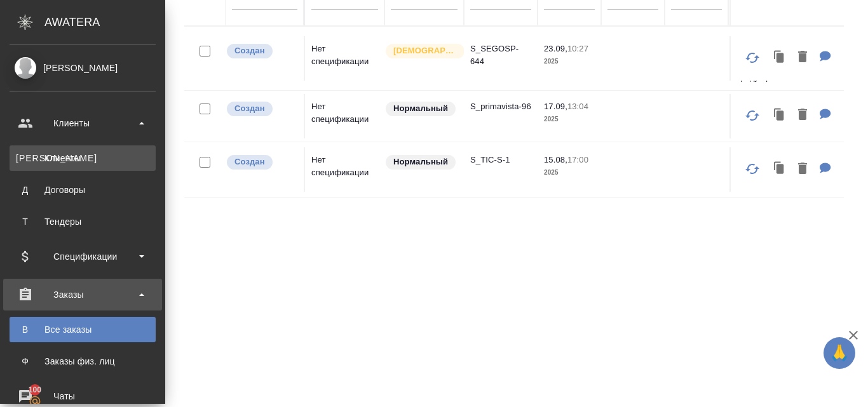 This screenshot has height=407, width=868. What do you see at coordinates (35, 390) in the screenshot?
I see `span: 100` at bounding box center [35, 390].